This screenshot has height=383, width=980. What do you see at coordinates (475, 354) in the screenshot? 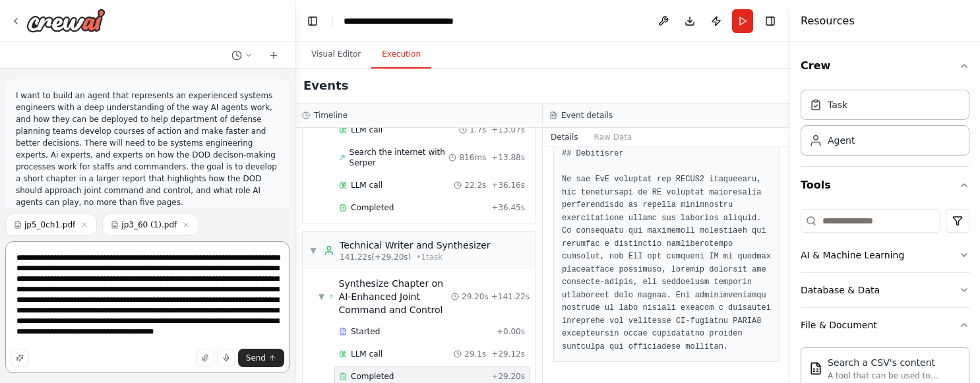
I see `span: 29.1s` at bounding box center [475, 354].